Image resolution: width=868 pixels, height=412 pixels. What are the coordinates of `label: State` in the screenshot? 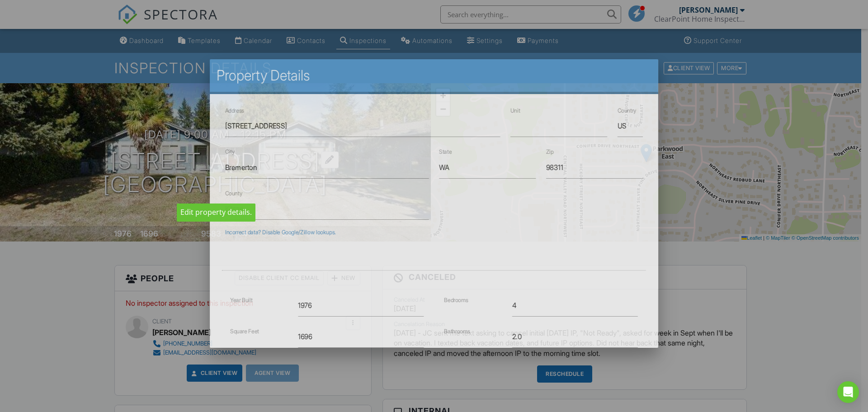 It's located at (445, 152).